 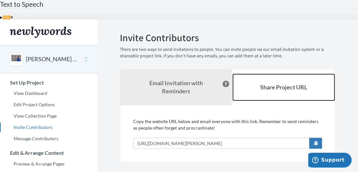 What do you see at coordinates (25, 7) in the screenshot?
I see `span: Support` at bounding box center [25, 7].